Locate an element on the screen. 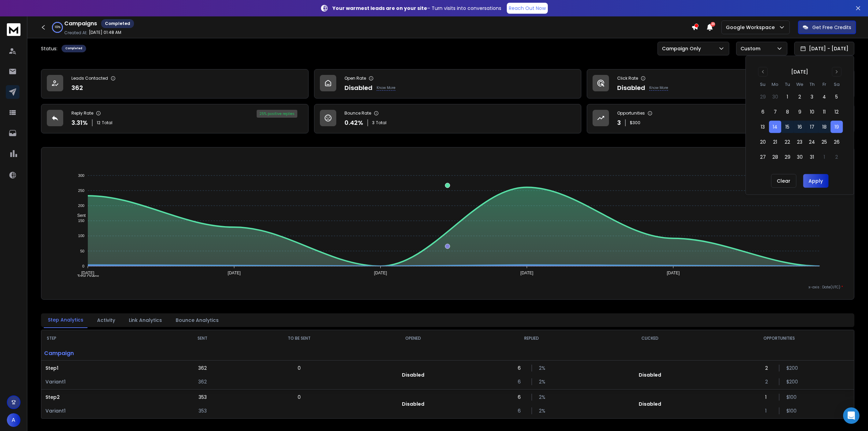 The image size is (868, 431). a: Bounce Rate0.42%3Total is located at coordinates (448, 119).